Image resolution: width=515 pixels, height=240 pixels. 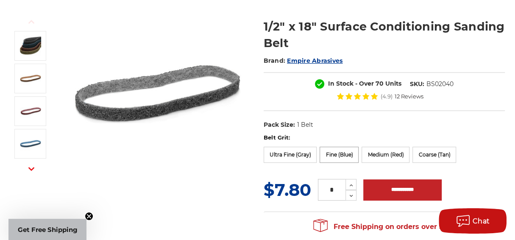 What do you see at coordinates (89, 216) in the screenshot?
I see `button: Close teaser` at bounding box center [89, 216].